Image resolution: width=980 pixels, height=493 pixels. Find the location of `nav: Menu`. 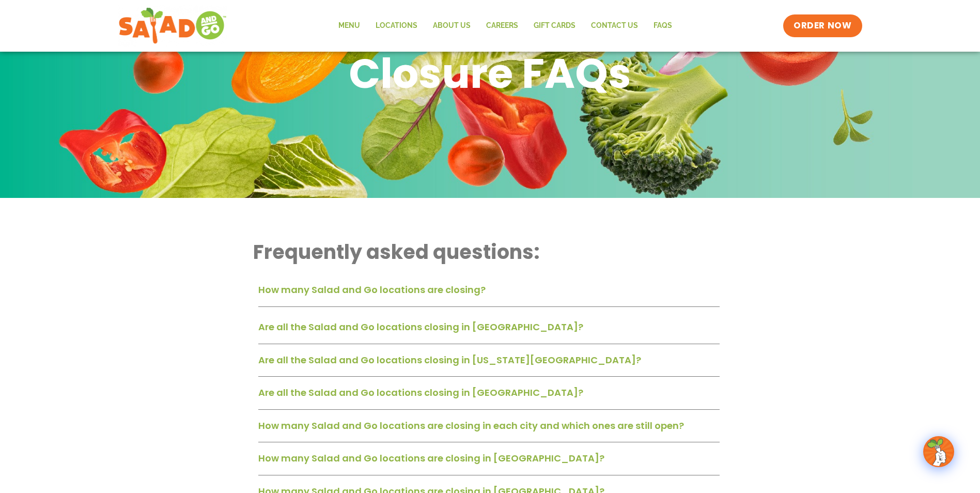

nav: Menu is located at coordinates (505, 26).